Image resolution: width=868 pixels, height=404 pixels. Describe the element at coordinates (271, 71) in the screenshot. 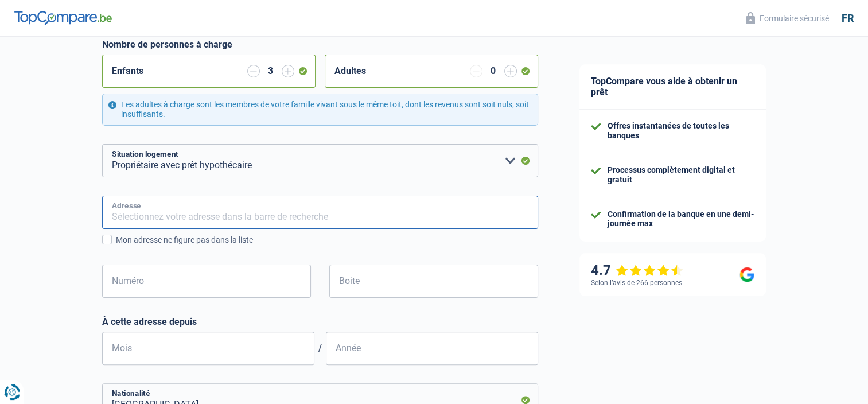

I see `div: 3` at that location.